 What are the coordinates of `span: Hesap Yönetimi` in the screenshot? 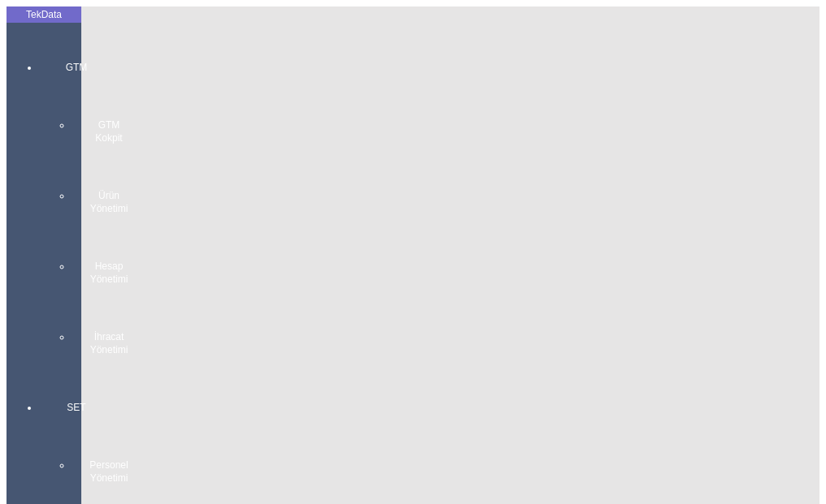 It's located at (108, 273).